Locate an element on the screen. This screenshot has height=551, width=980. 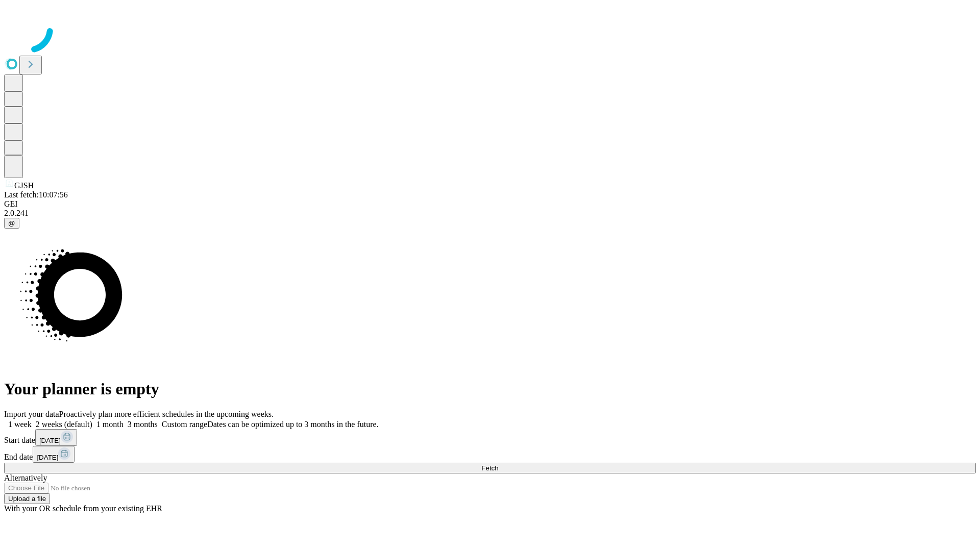
span: 1 week is located at coordinates (20, 424).